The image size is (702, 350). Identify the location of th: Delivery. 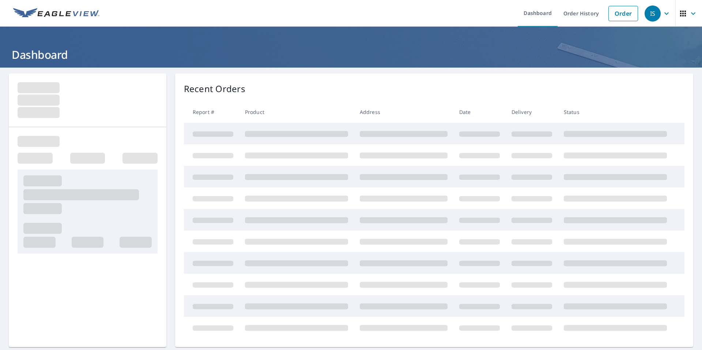
(532, 112).